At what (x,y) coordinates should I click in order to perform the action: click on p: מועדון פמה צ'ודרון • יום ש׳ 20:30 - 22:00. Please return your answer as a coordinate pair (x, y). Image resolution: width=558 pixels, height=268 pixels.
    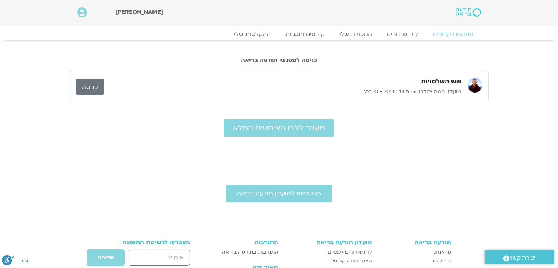
    Looking at the image, I should click on (283, 92).